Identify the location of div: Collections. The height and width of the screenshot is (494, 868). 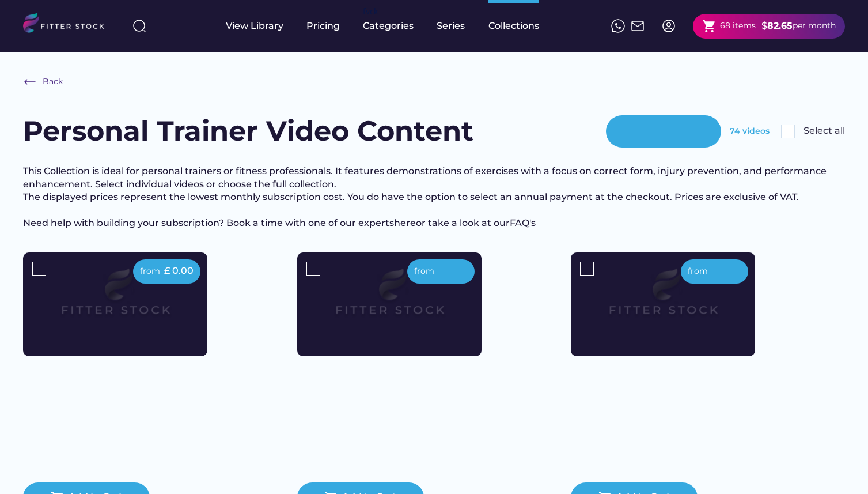
(514, 26).